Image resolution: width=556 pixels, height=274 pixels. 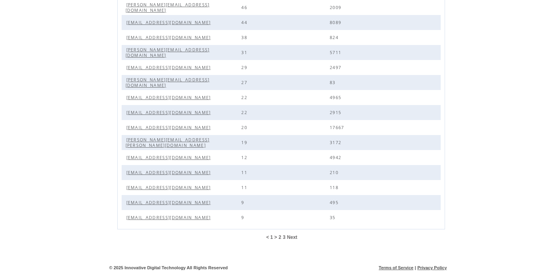 What do you see at coordinates (245, 158) in the screenshot?
I see `span: 12` at bounding box center [245, 158].